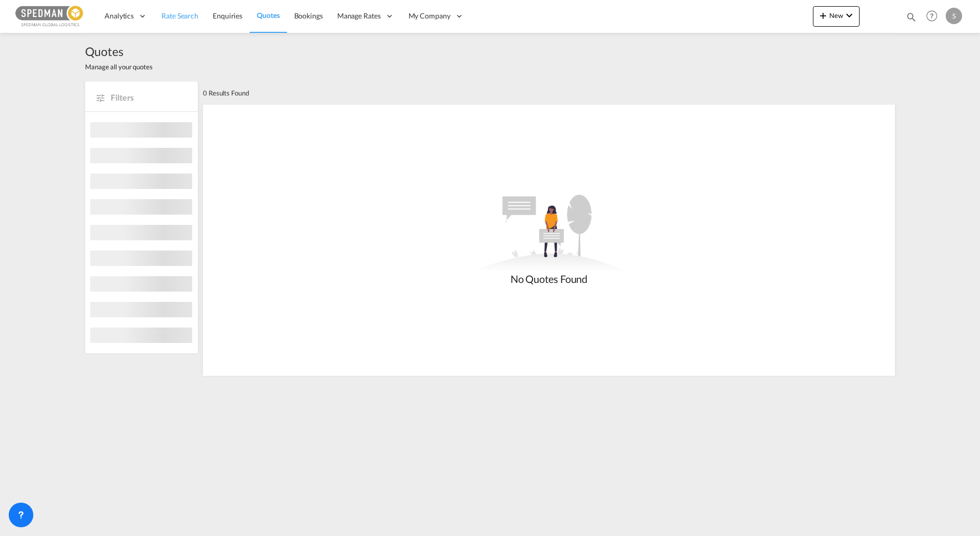 The image size is (980, 536). I want to click on md-icon: icon-plus 400-fg, so click(823, 16).